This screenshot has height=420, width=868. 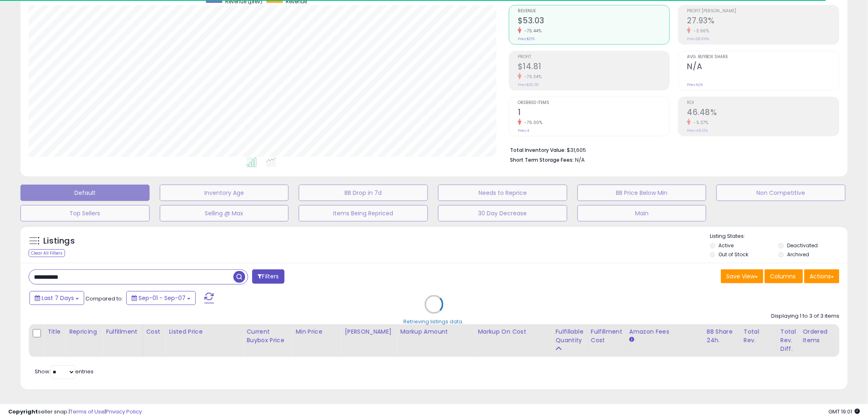 I want to click on button: Selling @ Max, so click(x=224, y=213).